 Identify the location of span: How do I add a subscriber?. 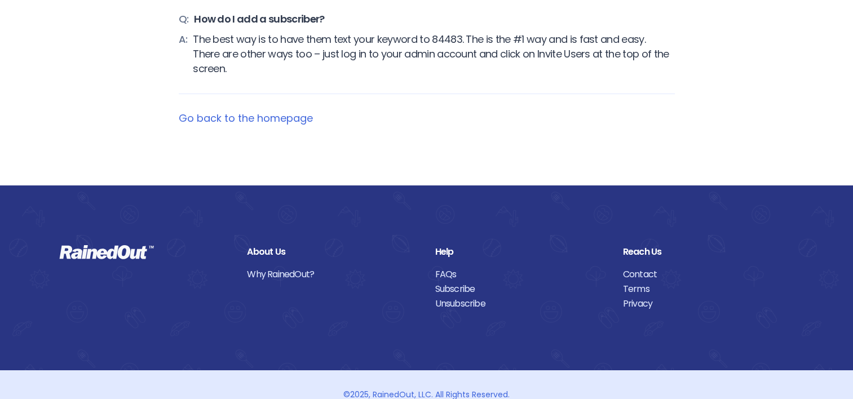
(259, 19).